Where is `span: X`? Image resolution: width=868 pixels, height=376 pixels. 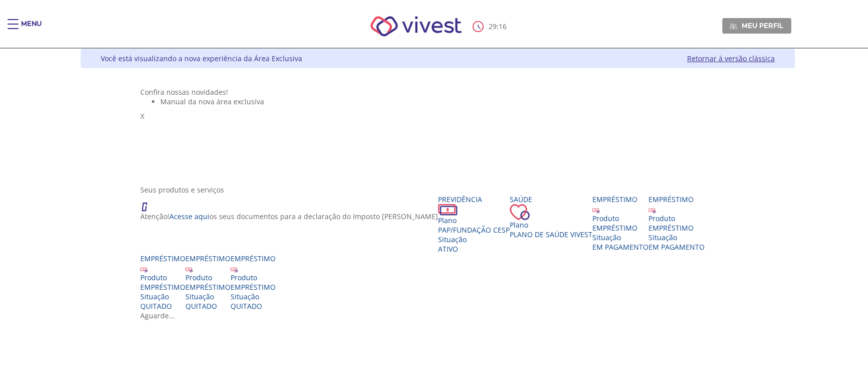 span: X is located at coordinates (142, 116).